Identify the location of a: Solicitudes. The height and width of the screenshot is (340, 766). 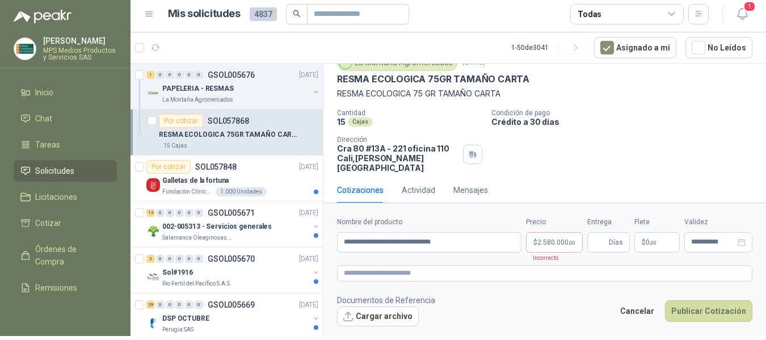
(65, 171).